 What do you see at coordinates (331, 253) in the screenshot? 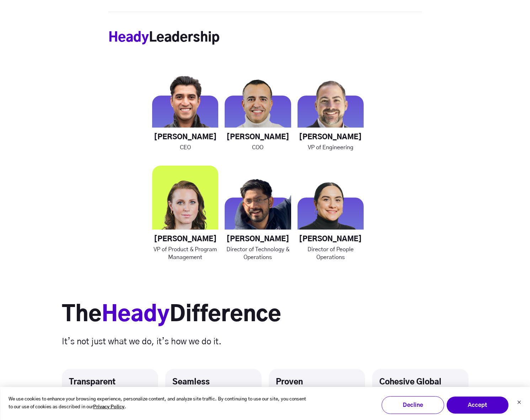
I see `p: Director of People Operations` at bounding box center [331, 253].